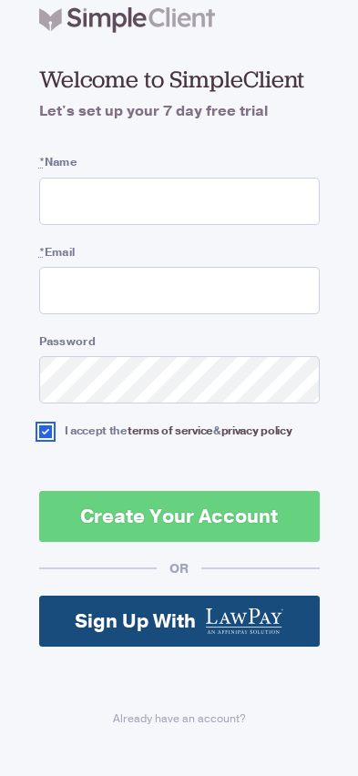 The image size is (358, 776). What do you see at coordinates (46, 432) in the screenshot?
I see `input: I accept theterms of service&privacy policy` at bounding box center [46, 432].